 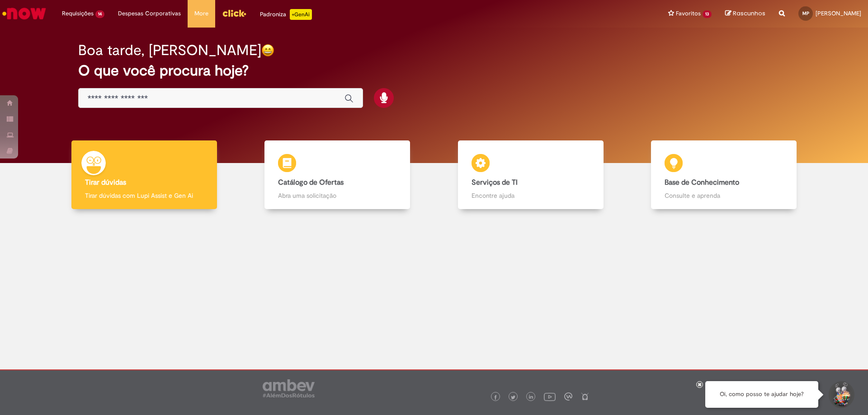 I want to click on p: Abra uma solicitação, so click(x=337, y=195).